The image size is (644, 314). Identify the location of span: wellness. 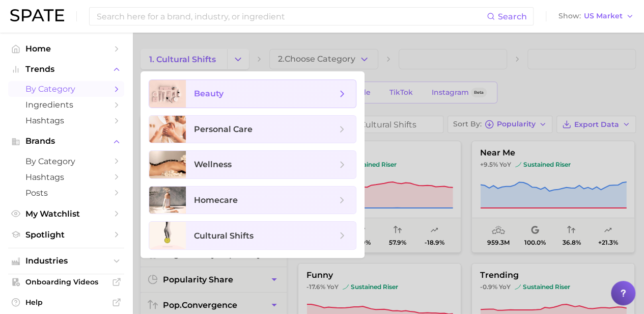
(213, 164).